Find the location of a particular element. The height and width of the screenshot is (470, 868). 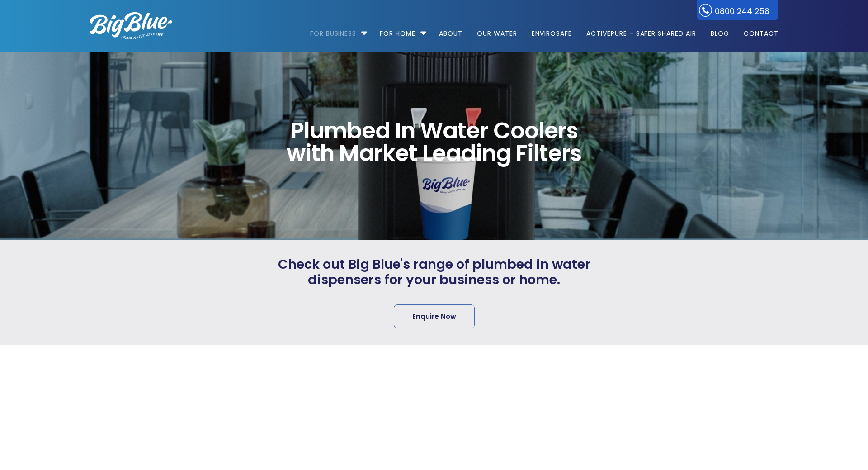

span: Check out Big Blue's range of plumbed in water dispensers for your business or home. is located at coordinates (434, 272).